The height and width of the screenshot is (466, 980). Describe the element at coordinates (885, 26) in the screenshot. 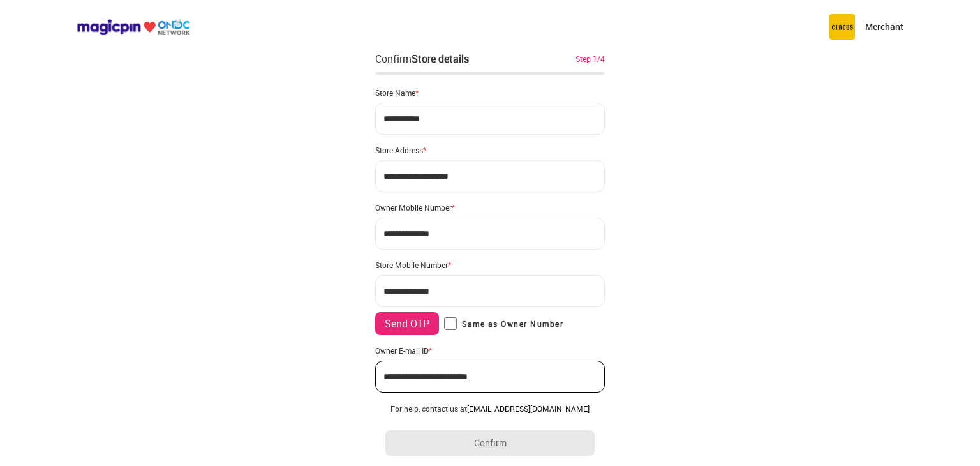

I see `p: Merchant` at that location.